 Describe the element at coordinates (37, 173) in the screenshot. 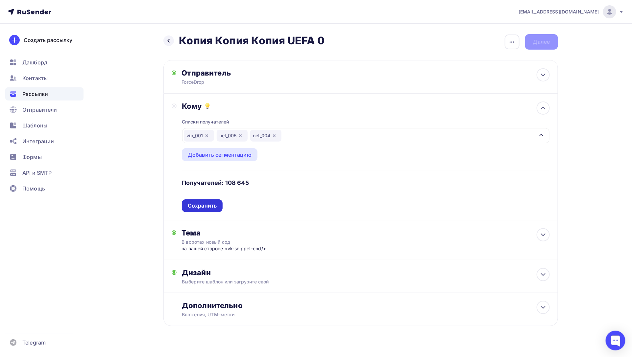

I see `span: API и SMTP` at that location.